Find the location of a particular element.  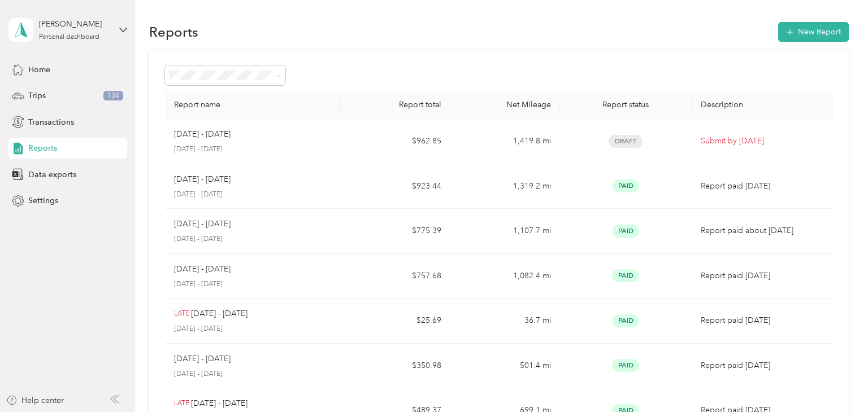

span: Data exports is located at coordinates (52, 175).